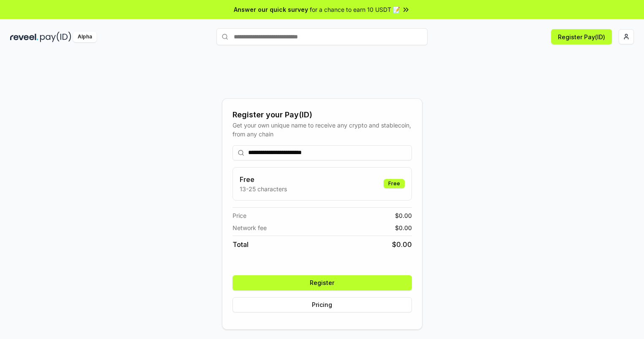 The width and height of the screenshot is (644, 339). I want to click on button: Pricing, so click(322, 305).